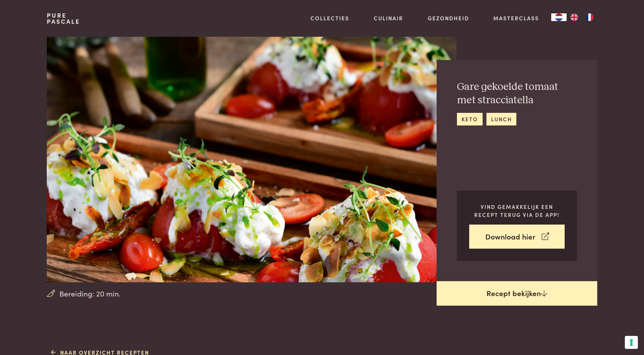 This screenshot has height=355, width=644. I want to click on a: Recept bekijken, so click(516, 294).